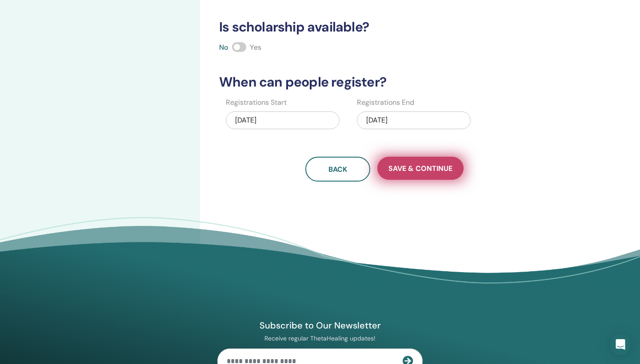 This screenshot has height=364, width=640. I want to click on p: Receive regular ThetaHealing updates!, so click(320, 338).